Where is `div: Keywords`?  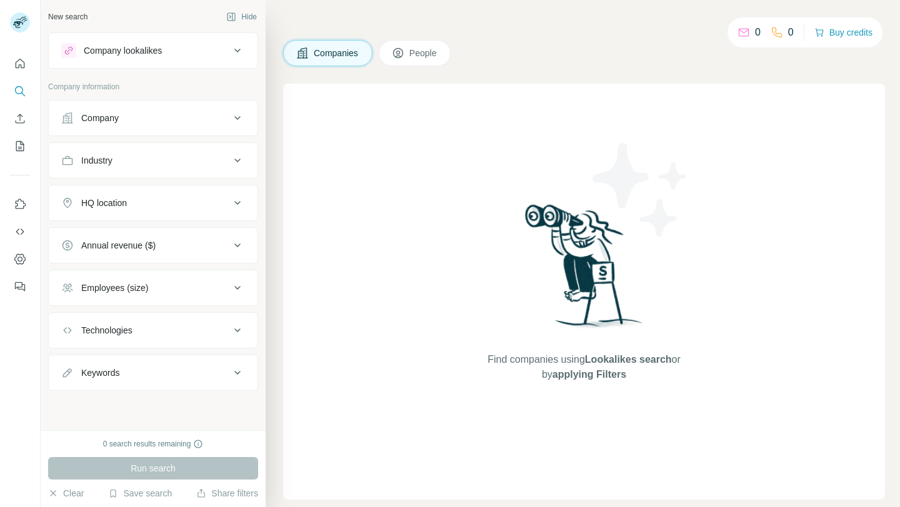 div: Keywords is located at coordinates (100, 373).